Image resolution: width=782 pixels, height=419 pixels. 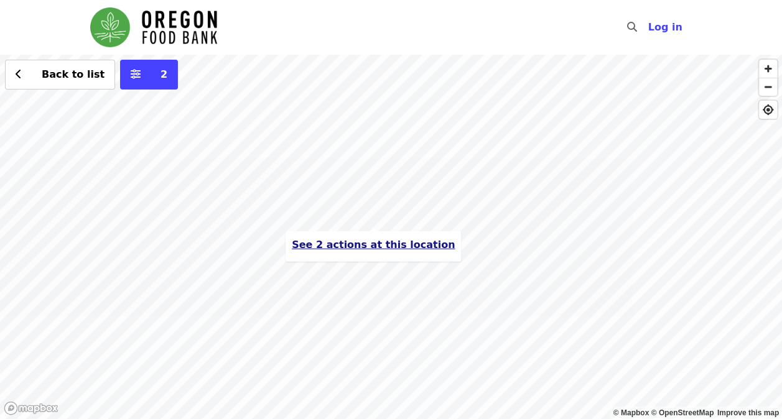 I want to click on a: Mapbox, so click(x=632, y=413).